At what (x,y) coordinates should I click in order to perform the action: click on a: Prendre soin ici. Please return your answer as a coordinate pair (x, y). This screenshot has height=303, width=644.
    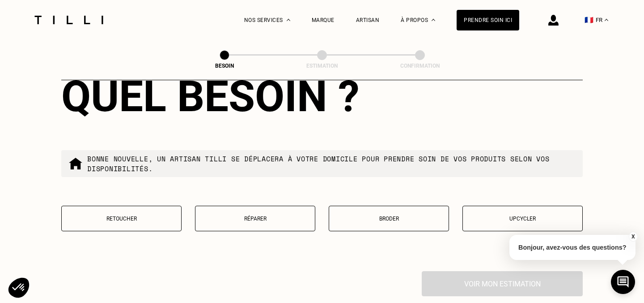
    Looking at the image, I should click on (488, 20).